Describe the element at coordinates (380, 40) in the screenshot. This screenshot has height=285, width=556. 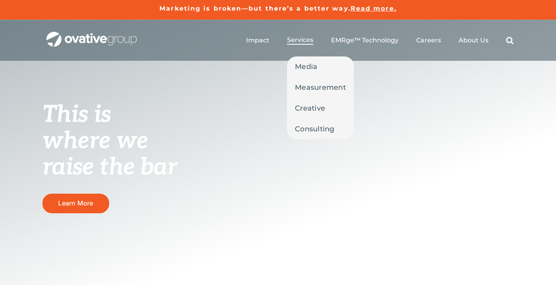
I see `nav: Menu` at that location.